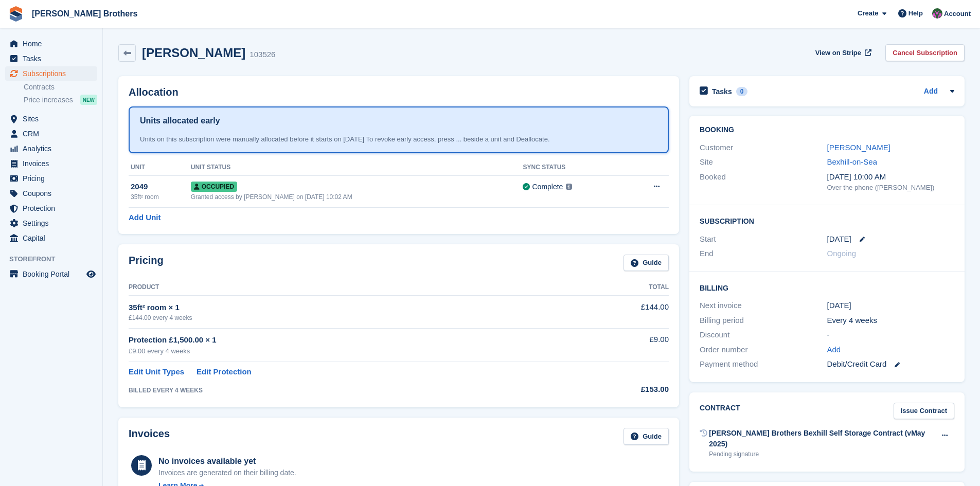 The image size is (980, 486). Describe the element at coordinates (890, 364) in the screenshot. I see `div: Debit/Credit Card` at that location.